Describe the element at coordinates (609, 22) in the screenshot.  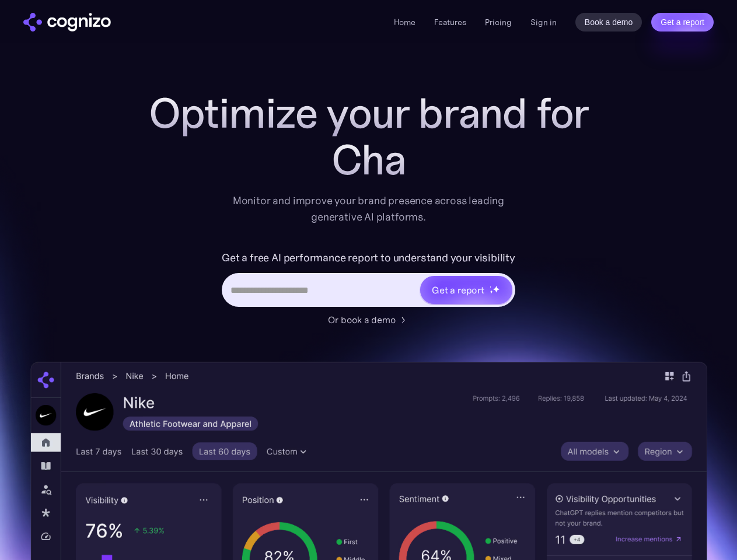
I see `a: Book a demo` at that location.